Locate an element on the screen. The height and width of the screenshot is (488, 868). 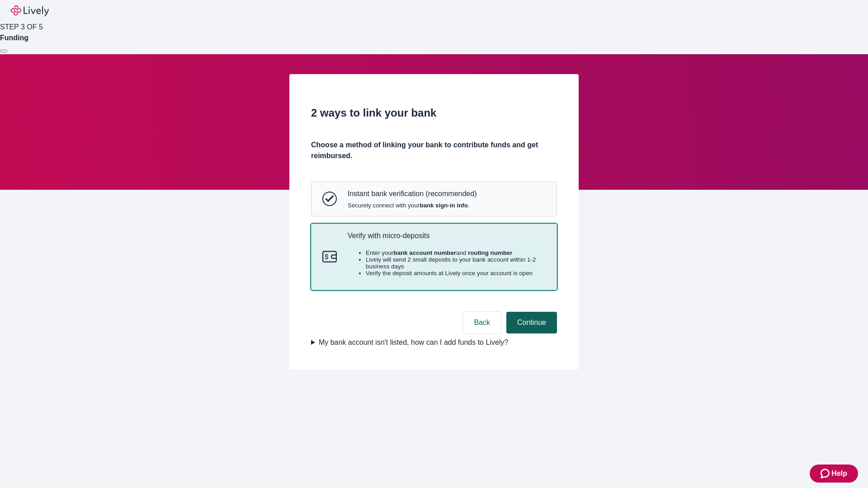
span: Help is located at coordinates (839, 473).